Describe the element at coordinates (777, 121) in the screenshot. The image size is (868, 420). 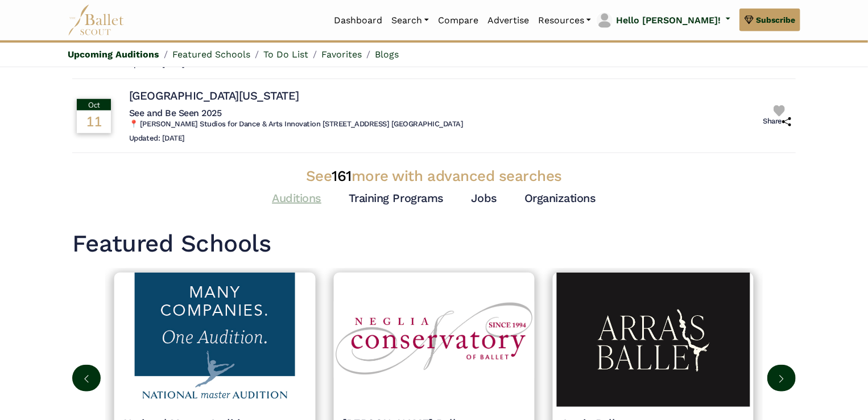
I see `h6: Share` at that location.